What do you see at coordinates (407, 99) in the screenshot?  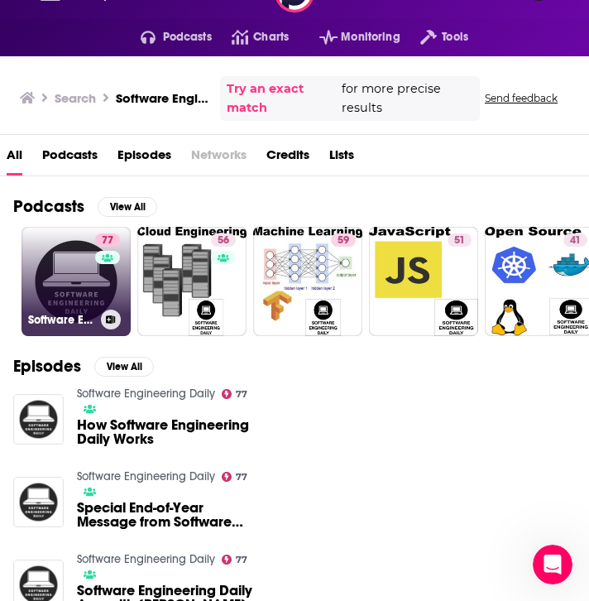 I see `span: for more precise results` at bounding box center [407, 99].